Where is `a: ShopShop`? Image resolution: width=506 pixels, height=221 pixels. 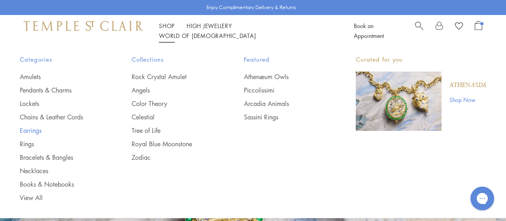
a: ShopShop is located at coordinates (167, 26).